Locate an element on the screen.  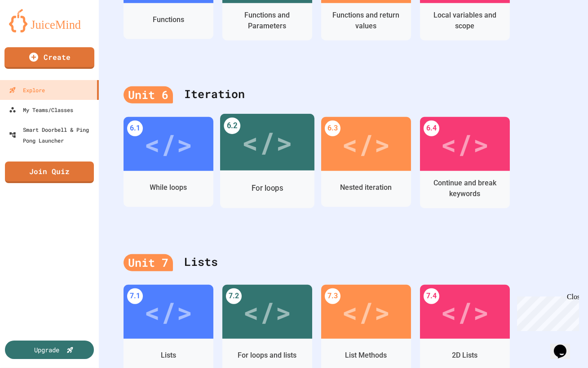
div: My Teams/Classes is located at coordinates (41, 110).